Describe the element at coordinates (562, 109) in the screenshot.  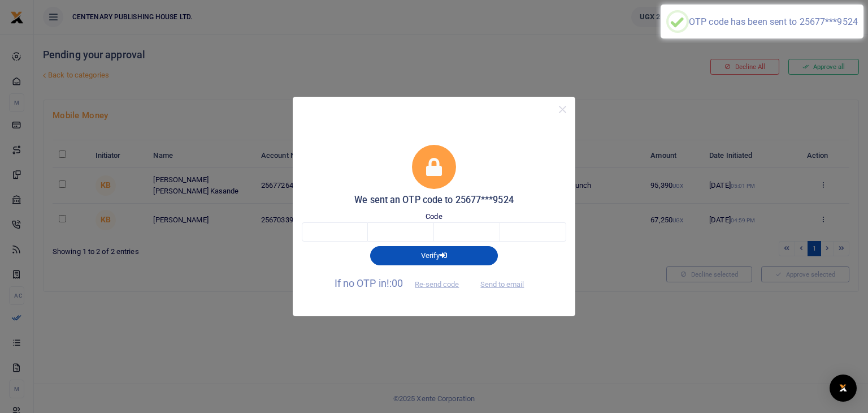
I see `button: Close` at that location.